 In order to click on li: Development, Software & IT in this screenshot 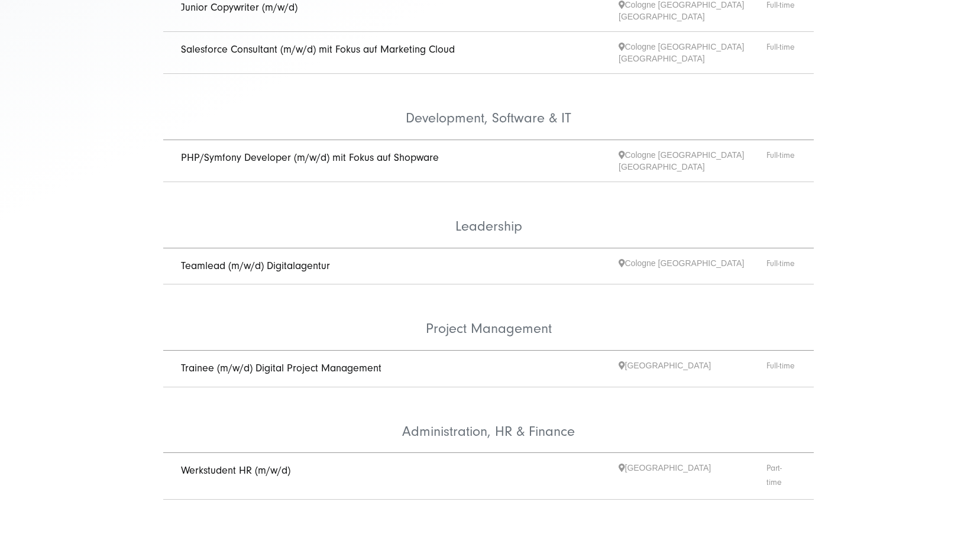, I will do `click(488, 107)`.